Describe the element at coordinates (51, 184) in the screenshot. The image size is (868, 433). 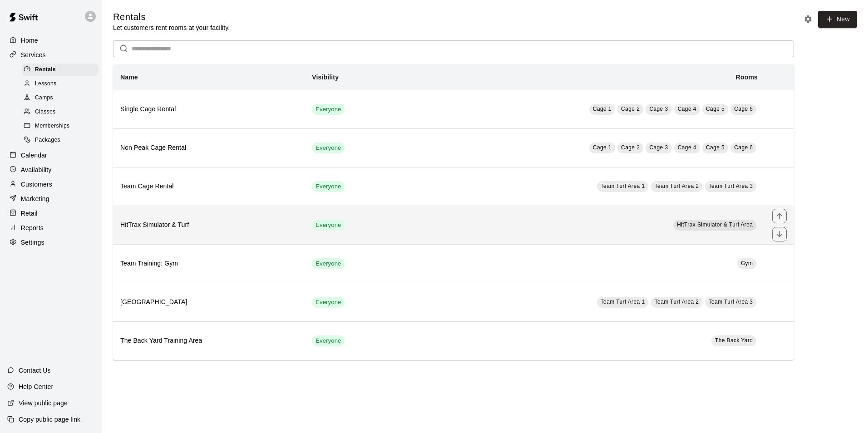
I see `div: Customers` at that location.